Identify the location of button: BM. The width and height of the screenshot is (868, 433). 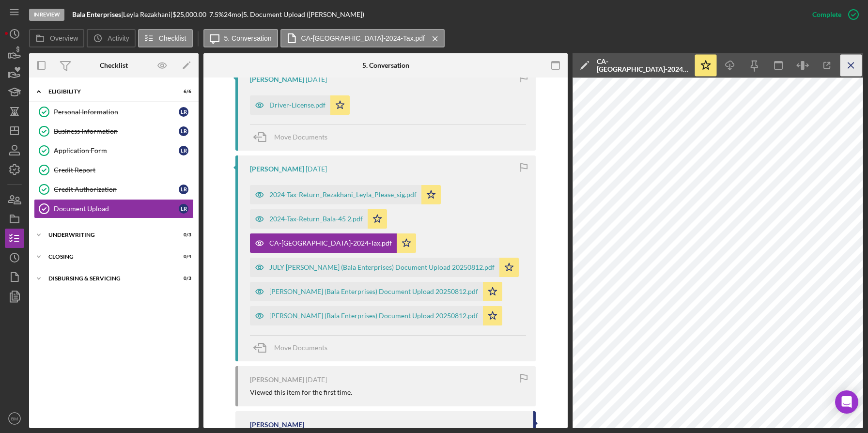
(14, 419).